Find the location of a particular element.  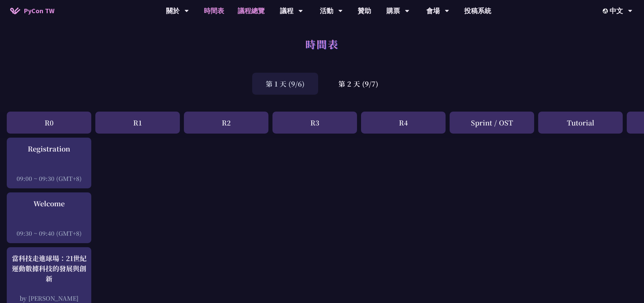

div: 當科技走進球場：21世紀運動數據科技的發展與創新 is located at coordinates (49, 268).